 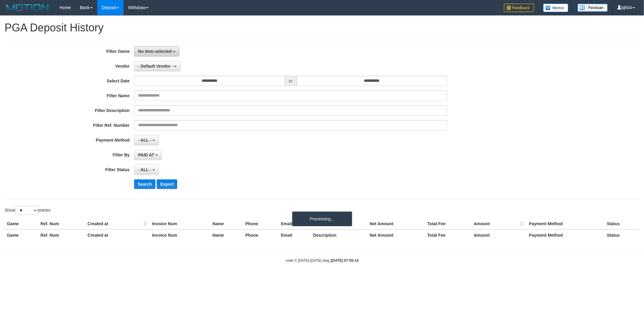 I want to click on button: Export, so click(x=167, y=184).